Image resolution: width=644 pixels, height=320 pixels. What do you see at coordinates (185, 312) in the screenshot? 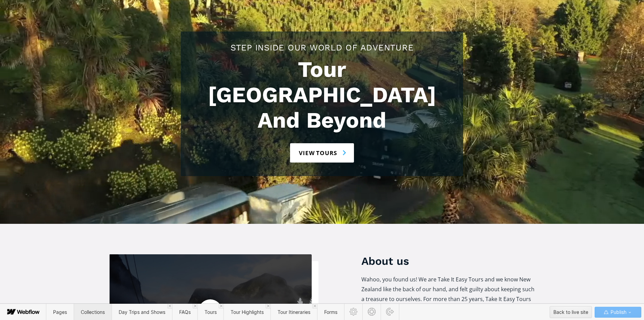
I see `span: FAQs` at bounding box center [185, 312].